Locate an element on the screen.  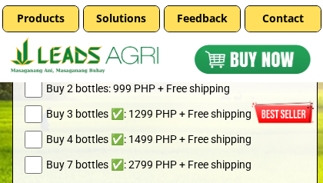
p: Solutions is located at coordinates (122, 18).